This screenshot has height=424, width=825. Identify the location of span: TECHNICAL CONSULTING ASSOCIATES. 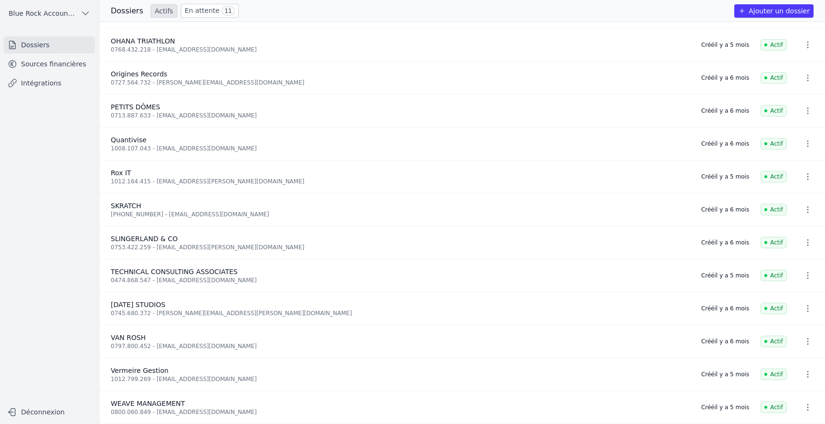
(174, 272).